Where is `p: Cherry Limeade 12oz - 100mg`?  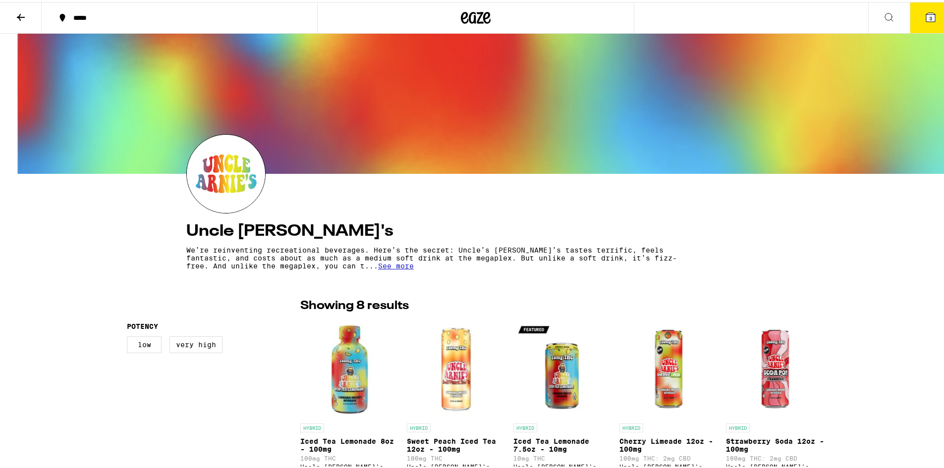 p: Cherry Limeade 12oz - 100mg is located at coordinates (668, 443).